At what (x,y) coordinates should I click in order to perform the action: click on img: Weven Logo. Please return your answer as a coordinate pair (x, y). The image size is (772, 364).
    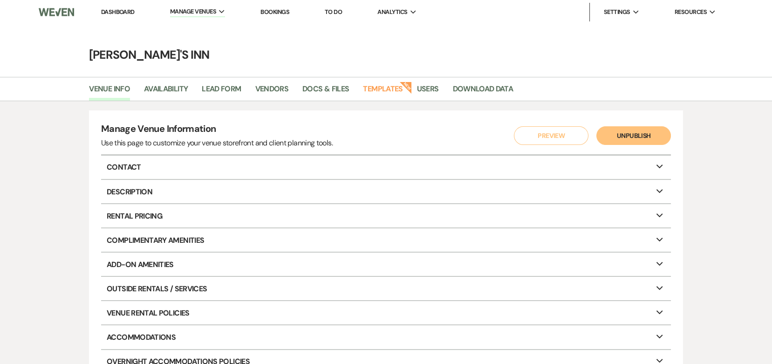
    Looking at the image, I should click on (56, 12).